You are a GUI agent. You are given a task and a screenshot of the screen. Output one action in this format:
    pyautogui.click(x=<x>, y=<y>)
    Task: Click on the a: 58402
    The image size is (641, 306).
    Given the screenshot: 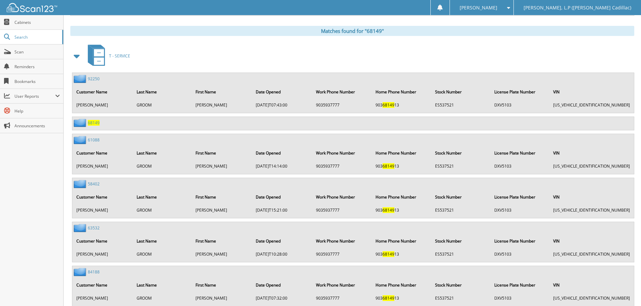 What is the action you would take?
    pyautogui.click(x=94, y=184)
    